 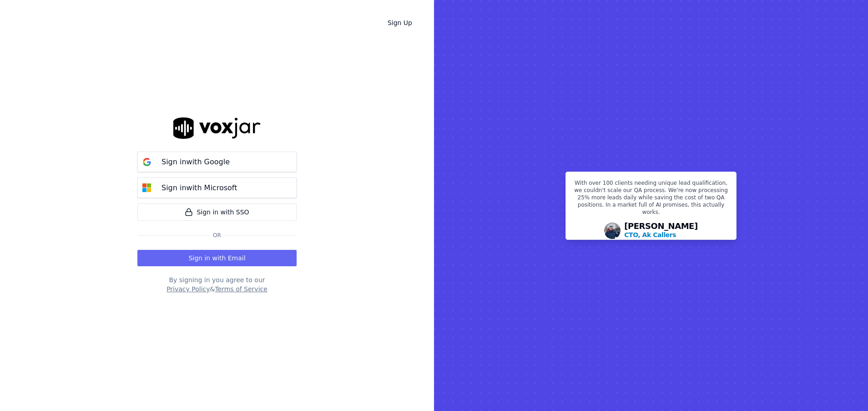 What do you see at coordinates (147, 188) in the screenshot?
I see `img: microsoft Sign in button` at bounding box center [147, 188].